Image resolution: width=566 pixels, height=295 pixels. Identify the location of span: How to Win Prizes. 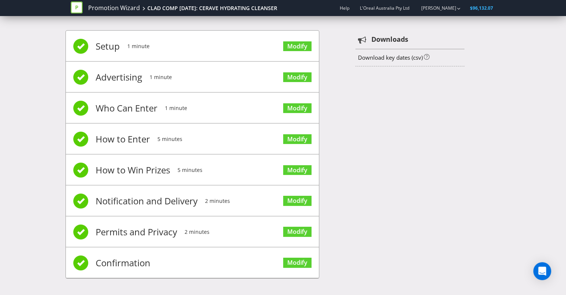
(133, 170).